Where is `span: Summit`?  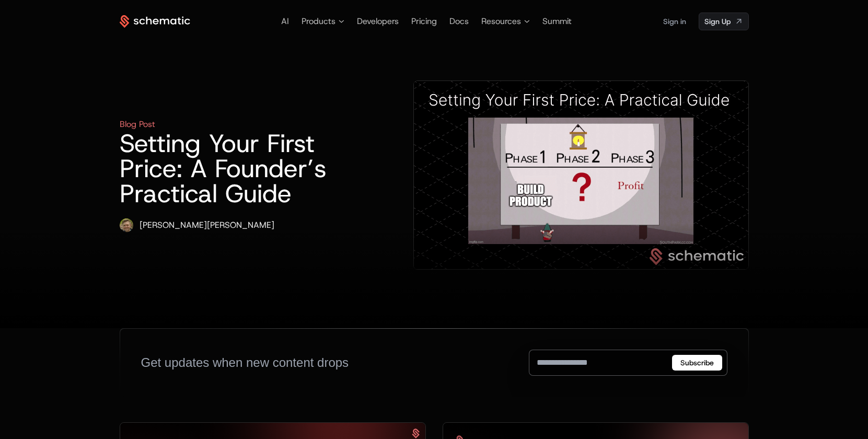
span: Summit is located at coordinates (557, 21).